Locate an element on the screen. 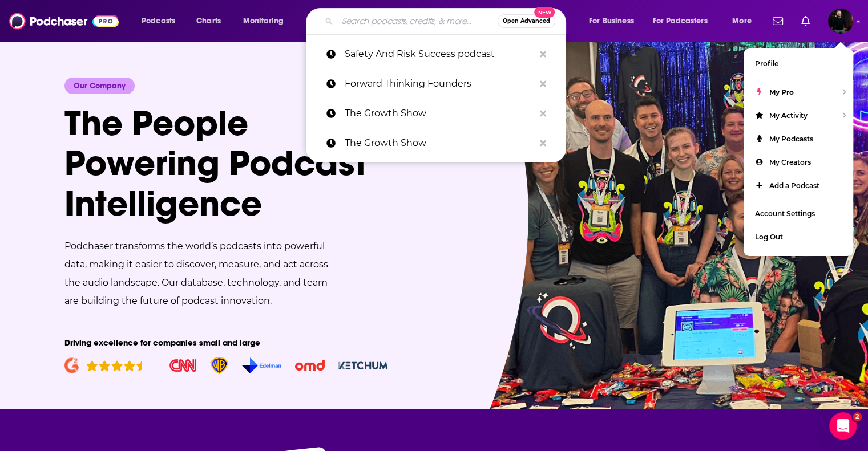  span: Log Out is located at coordinates (769, 237).